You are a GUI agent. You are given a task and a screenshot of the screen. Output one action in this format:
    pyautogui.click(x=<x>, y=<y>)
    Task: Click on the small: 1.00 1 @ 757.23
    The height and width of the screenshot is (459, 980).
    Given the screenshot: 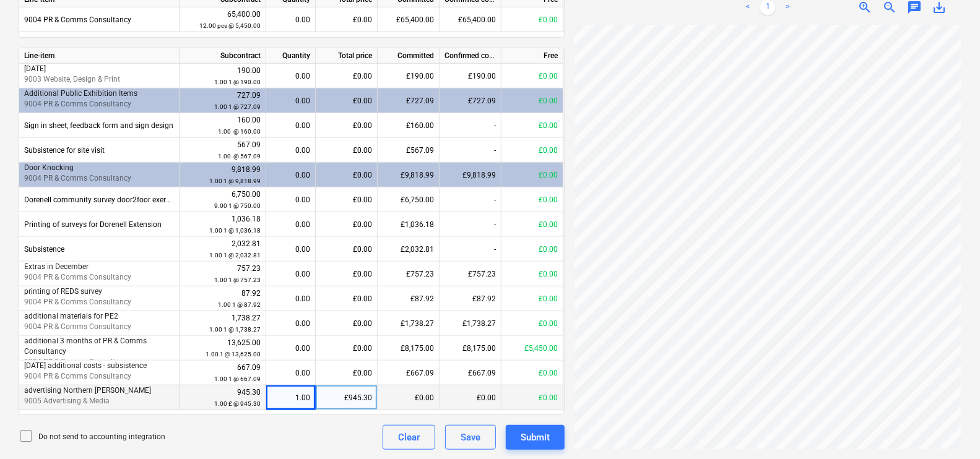 What is the action you would take?
    pyautogui.click(x=237, y=280)
    